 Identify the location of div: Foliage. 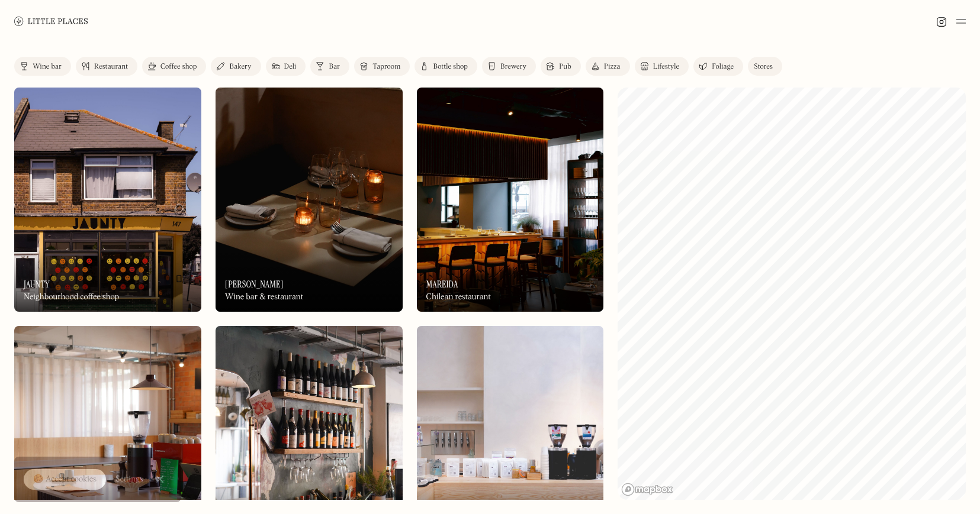
(722, 67).